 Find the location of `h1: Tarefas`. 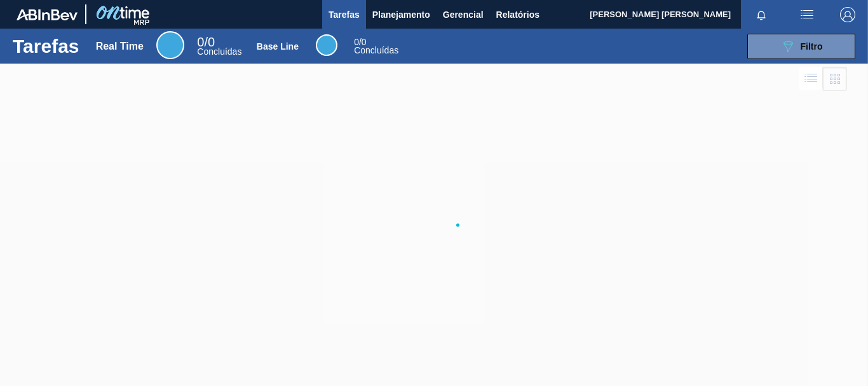

h1: Tarefas is located at coordinates (46, 46).